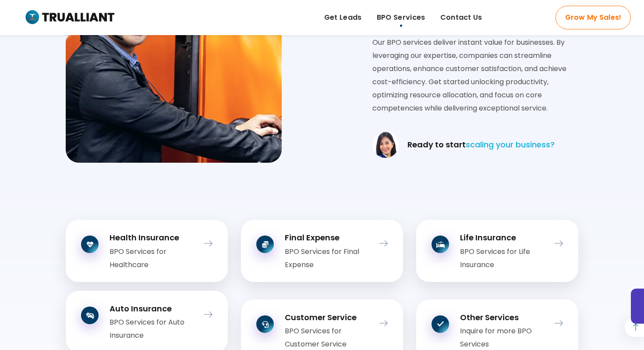 This screenshot has height=350, width=644. Describe the element at coordinates (481, 145) in the screenshot. I see `h6: Ready to start` at that location.